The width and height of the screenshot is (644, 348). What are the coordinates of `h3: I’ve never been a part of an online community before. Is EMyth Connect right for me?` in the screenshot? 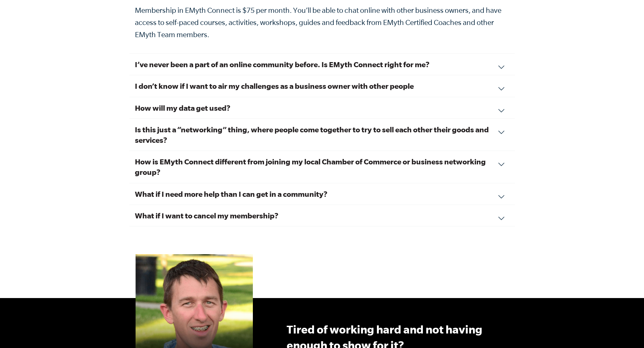 It's located at (322, 64).